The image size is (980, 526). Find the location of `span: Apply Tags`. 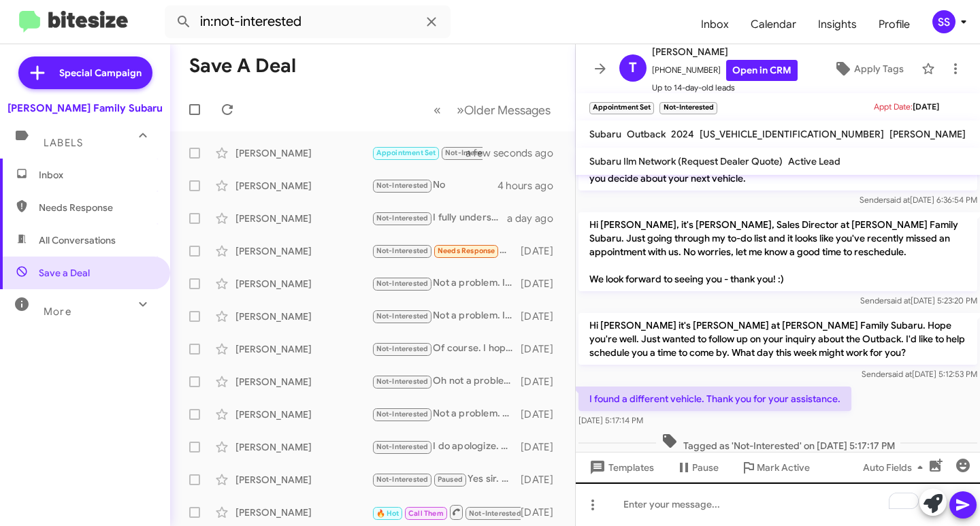

span: Apply Tags is located at coordinates (878, 69).